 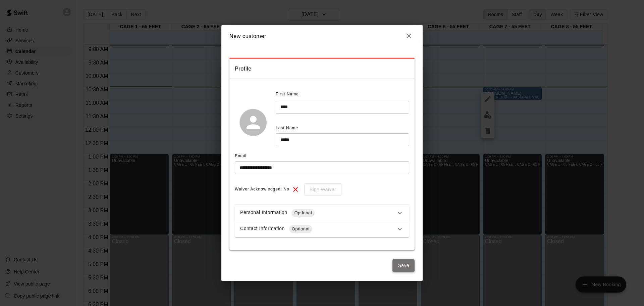 What do you see at coordinates (320, 189) in the screenshot?
I see `div: To sign waivers in admin, this feature must be enabled in general settings` at bounding box center [320, 189].